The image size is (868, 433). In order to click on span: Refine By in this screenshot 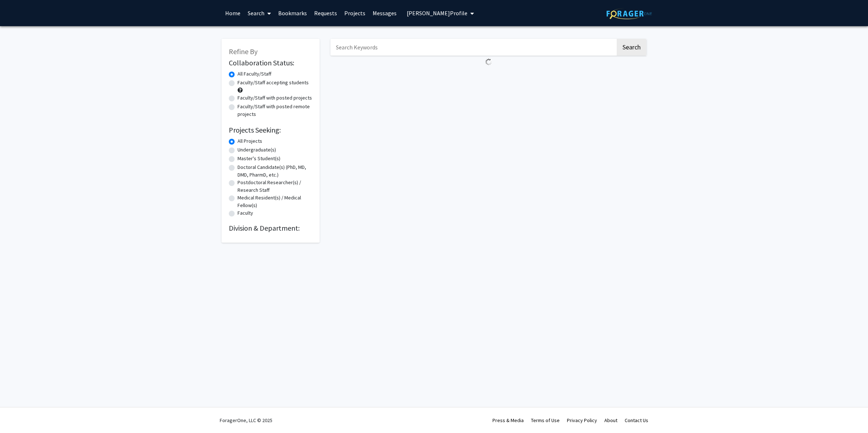, I will do `click(243, 51)`.